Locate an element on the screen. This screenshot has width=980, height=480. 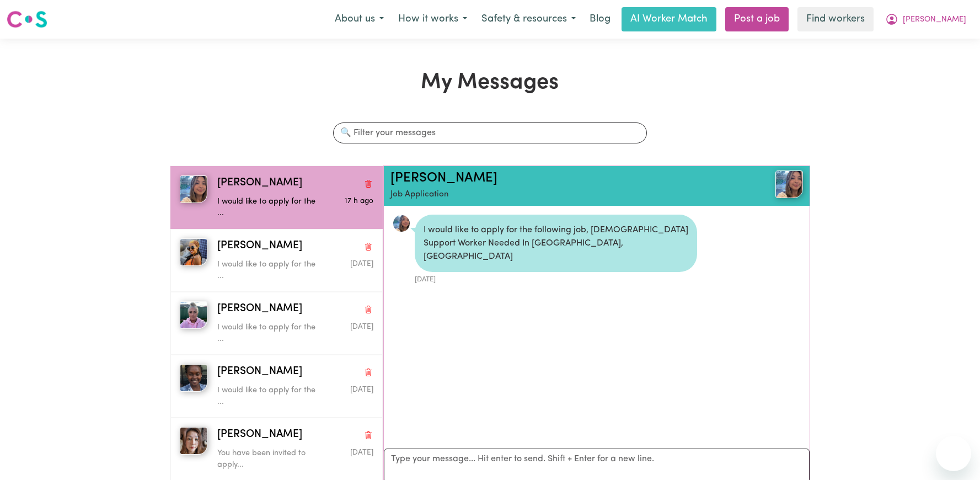
button: My Account is located at coordinates (926, 20).